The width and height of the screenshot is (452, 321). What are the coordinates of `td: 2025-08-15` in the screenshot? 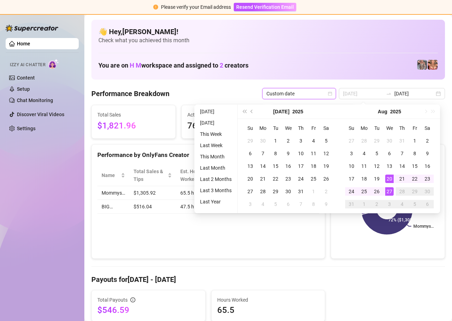 It's located at (415, 166).